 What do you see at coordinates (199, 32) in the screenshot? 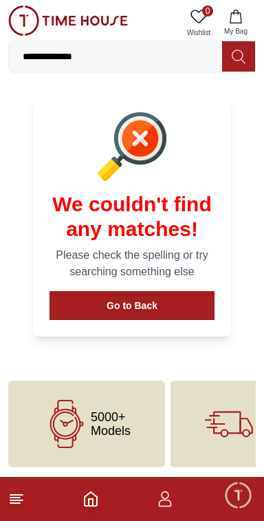
I see `span: Wishlist` at bounding box center [199, 32].